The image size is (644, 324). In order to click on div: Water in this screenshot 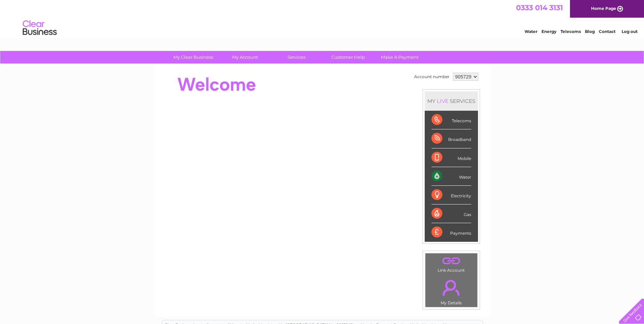, I will do `click(451, 176)`.